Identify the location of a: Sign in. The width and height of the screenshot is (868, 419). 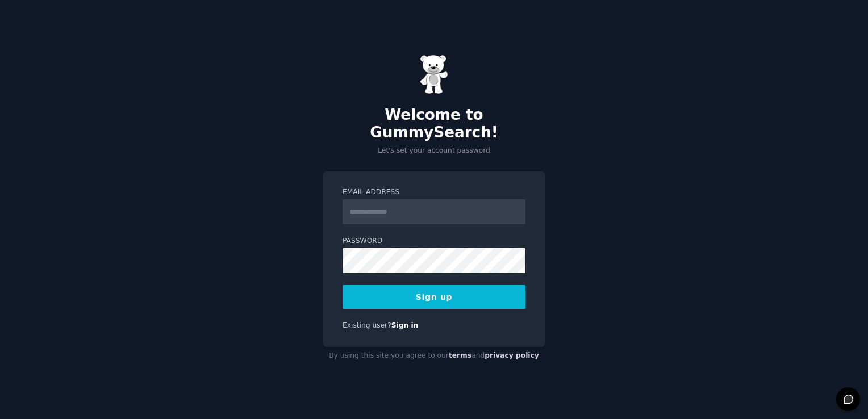
(405, 325).